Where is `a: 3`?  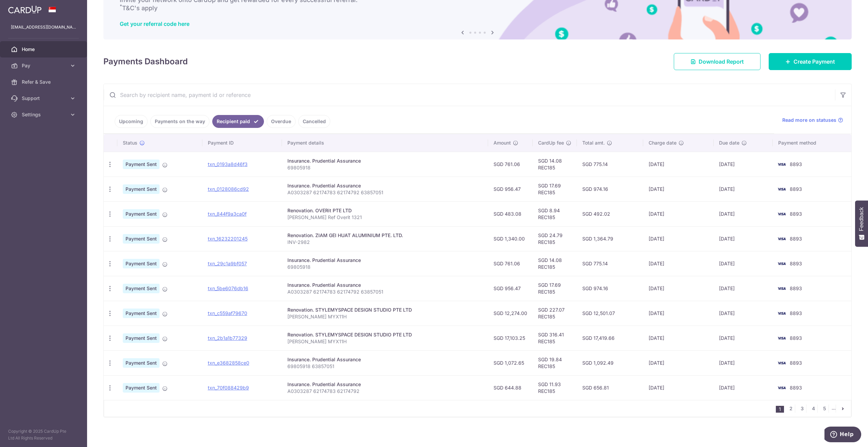 a: 3 is located at coordinates (802, 408).